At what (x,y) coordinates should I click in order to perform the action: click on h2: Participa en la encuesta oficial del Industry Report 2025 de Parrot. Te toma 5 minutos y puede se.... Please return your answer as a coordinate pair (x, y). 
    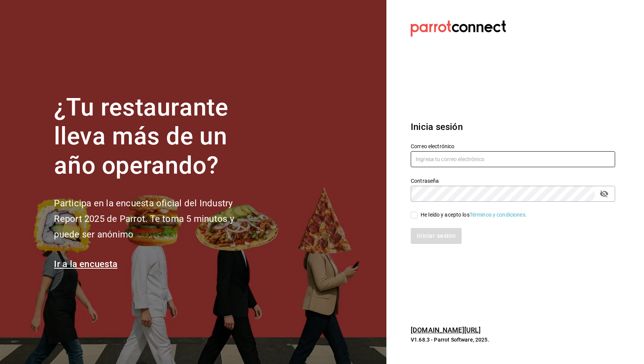
    Looking at the image, I should click on (156, 219).